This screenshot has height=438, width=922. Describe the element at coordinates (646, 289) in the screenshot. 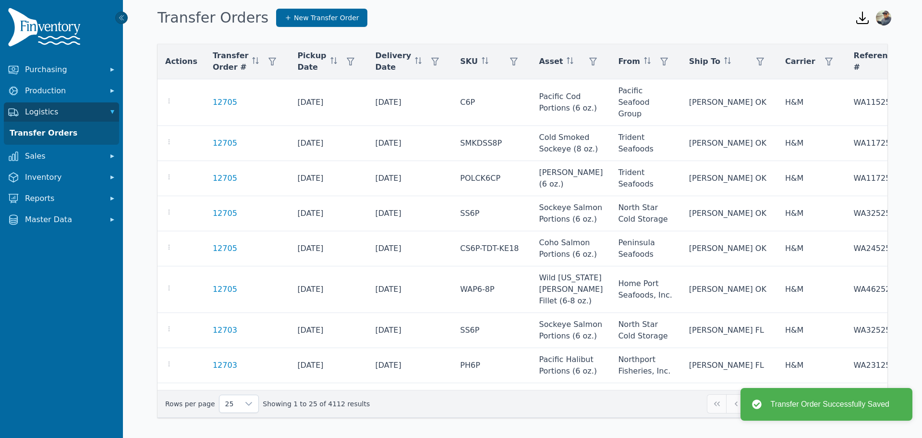

I see `td: Home Port Seafoods, Inc.` at that location.